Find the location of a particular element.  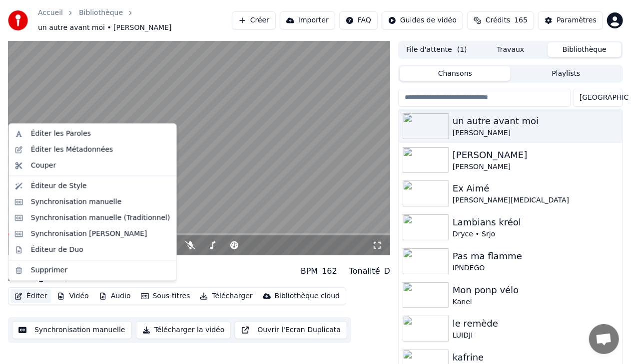

button: Sous-titres is located at coordinates (165, 297).